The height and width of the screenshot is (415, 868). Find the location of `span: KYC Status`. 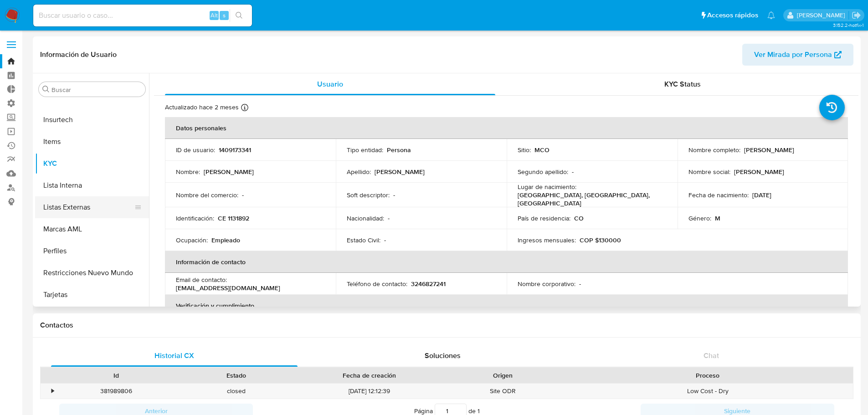

span: KYC Status is located at coordinates (683, 84).